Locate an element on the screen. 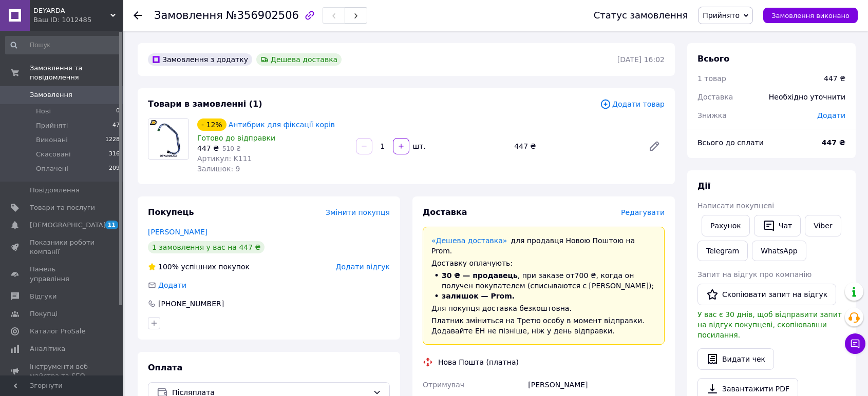 The width and height of the screenshot is (868, 396). button: Замовлення виконано is located at coordinates (811, 15).